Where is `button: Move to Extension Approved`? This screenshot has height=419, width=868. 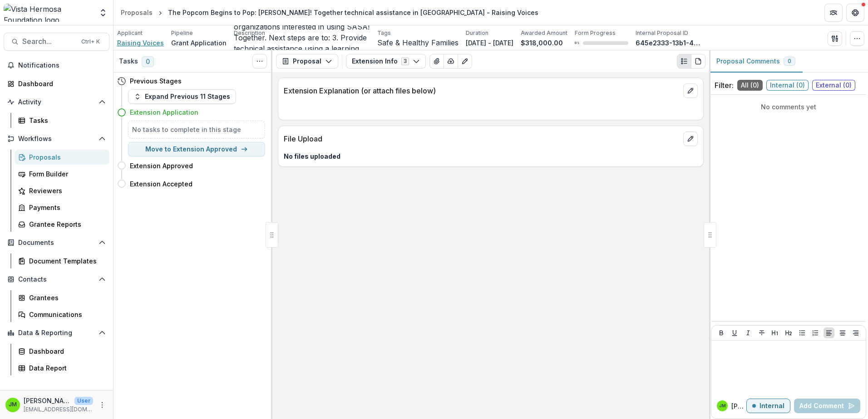 button: Move to Extension Approved is located at coordinates (197, 149).